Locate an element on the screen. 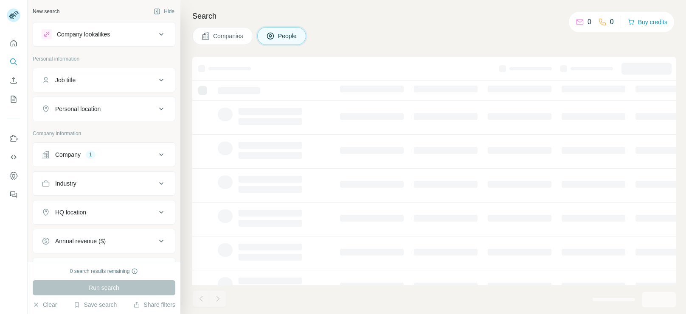  button: Hide is located at coordinates (164, 11).